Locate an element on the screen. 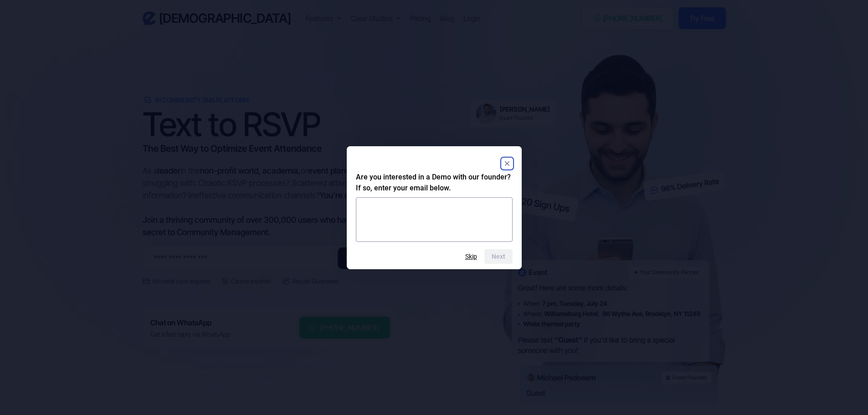  button: Close is located at coordinates (507, 163).